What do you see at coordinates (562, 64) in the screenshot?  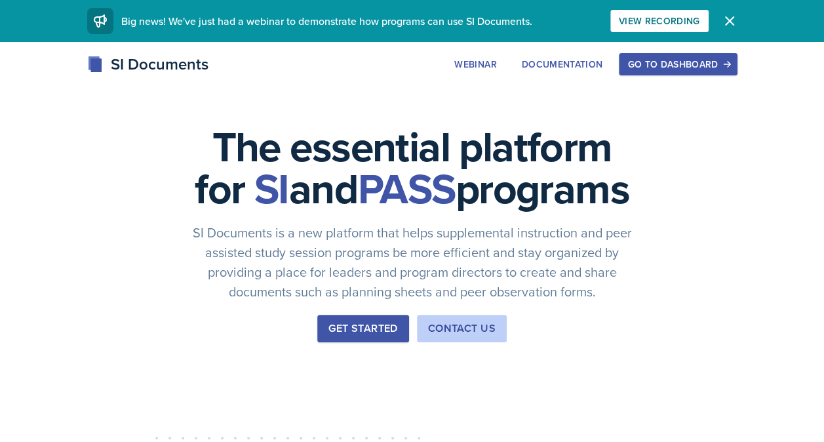 I see `div: Documentation` at bounding box center [562, 64].